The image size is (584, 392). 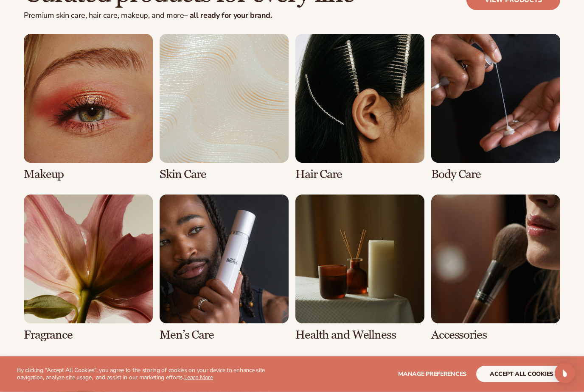 What do you see at coordinates (199, 377) in the screenshot?
I see `a: Learn More` at bounding box center [199, 377].